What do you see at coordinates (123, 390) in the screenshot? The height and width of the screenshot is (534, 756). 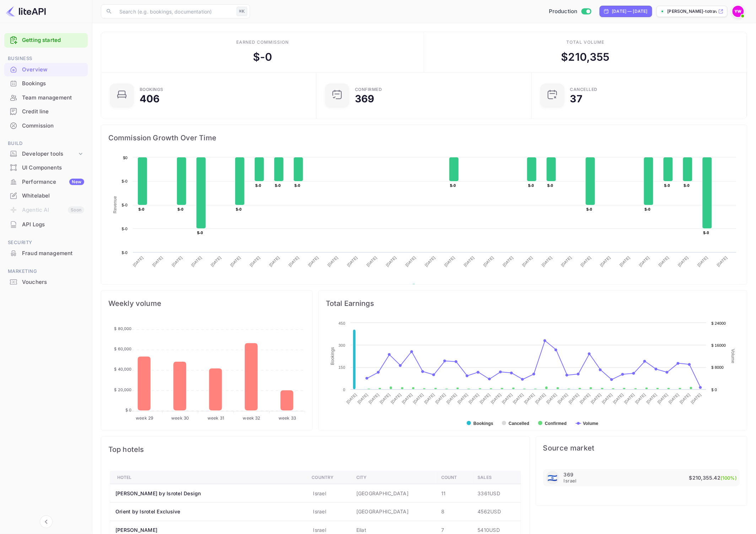 I see `tspan: $ 20,000` at bounding box center [123, 390].